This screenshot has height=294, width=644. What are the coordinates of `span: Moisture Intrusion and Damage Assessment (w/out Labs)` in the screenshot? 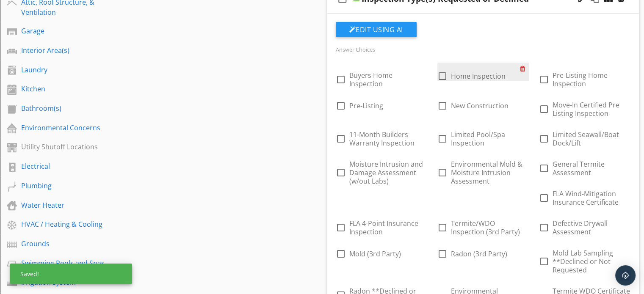 It's located at (386, 173).